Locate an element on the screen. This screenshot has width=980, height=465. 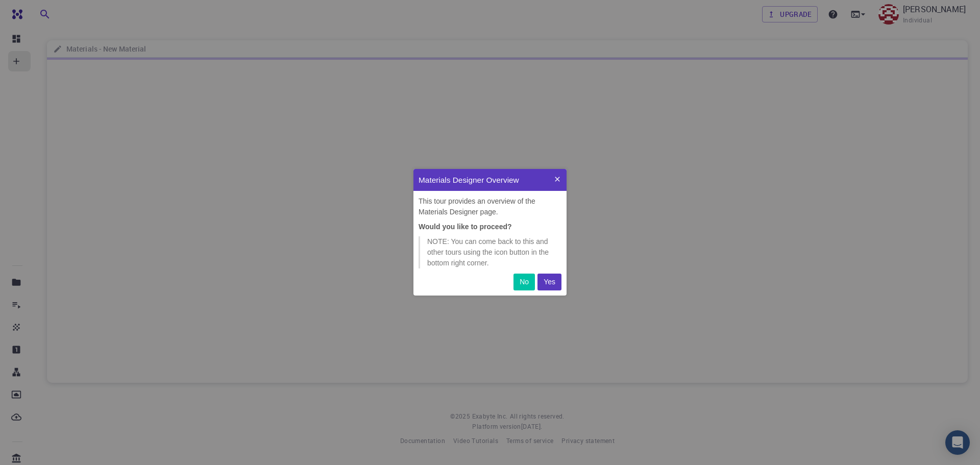
span: Support is located at coordinates (39, 12).